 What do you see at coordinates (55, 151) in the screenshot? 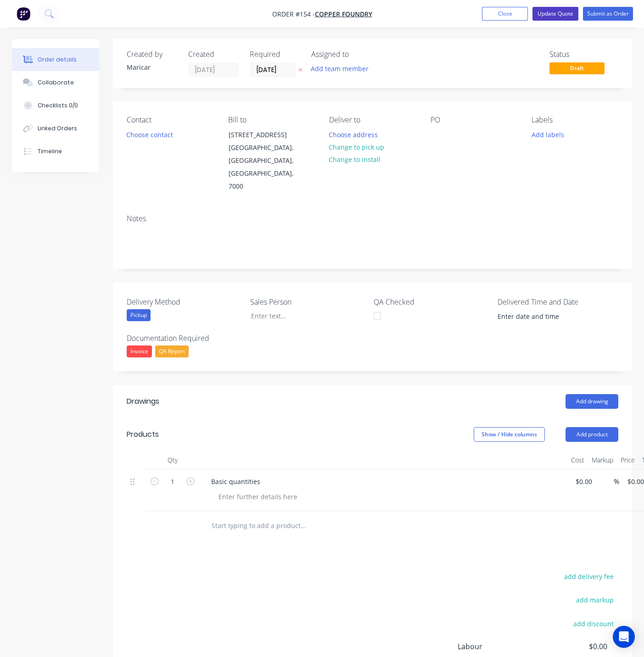
I see `button: Timeline` at bounding box center [55, 151].